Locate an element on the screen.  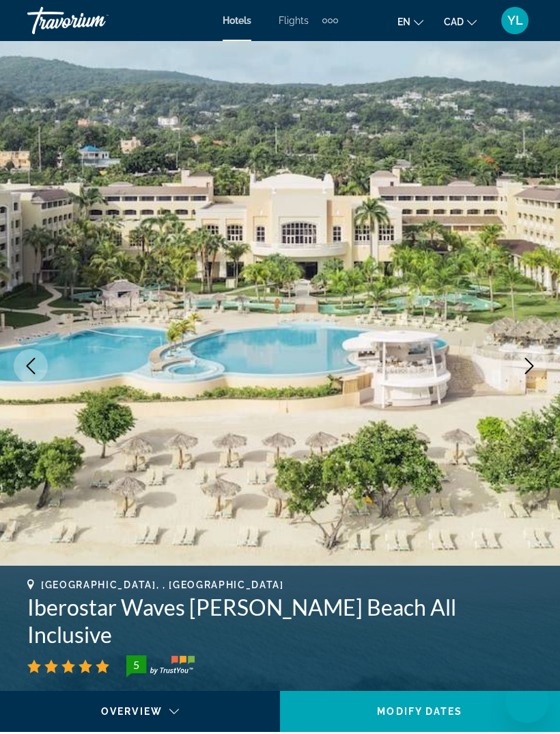
button: Extra navigation items is located at coordinates (330, 21).